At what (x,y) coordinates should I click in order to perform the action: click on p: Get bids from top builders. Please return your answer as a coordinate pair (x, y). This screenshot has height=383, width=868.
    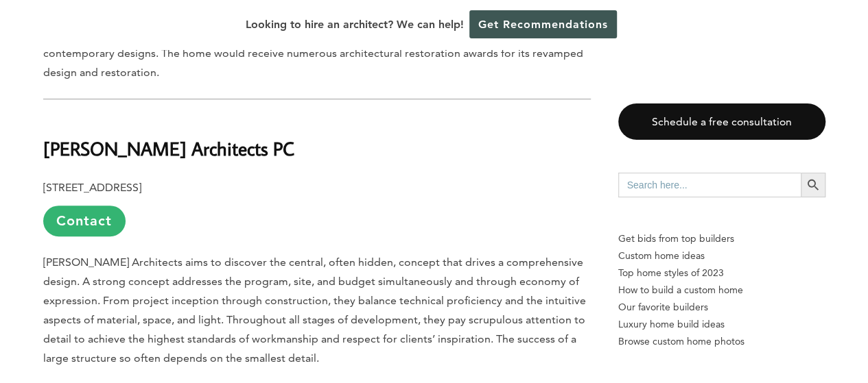
    Looking at the image, I should click on (721, 239).